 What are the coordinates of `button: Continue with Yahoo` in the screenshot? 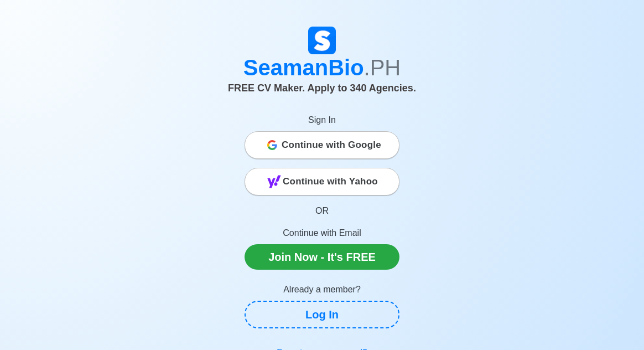 It's located at (322, 182).